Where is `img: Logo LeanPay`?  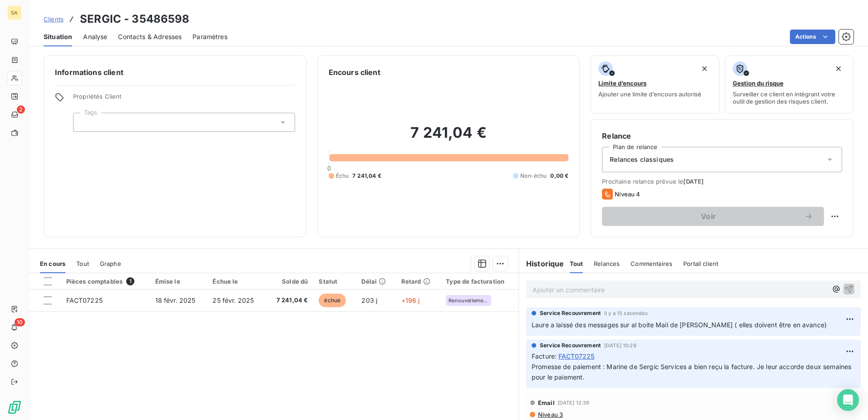
img: Logo LeanPay is located at coordinates (15, 407).